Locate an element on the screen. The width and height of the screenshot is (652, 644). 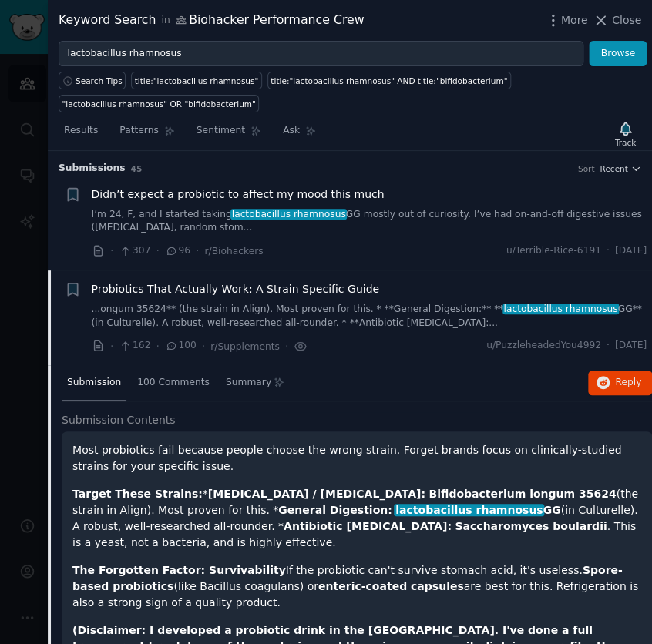
a: Reply is located at coordinates (620, 382).